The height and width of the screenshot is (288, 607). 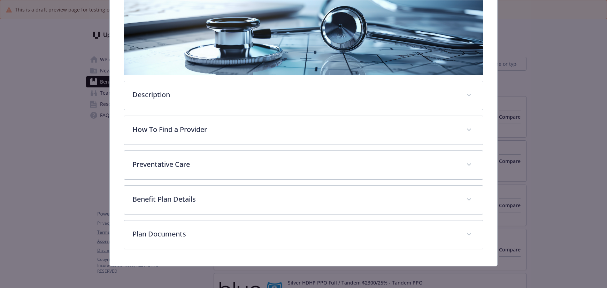 I want to click on div: Benefit Plan Details, so click(x=304, y=200).